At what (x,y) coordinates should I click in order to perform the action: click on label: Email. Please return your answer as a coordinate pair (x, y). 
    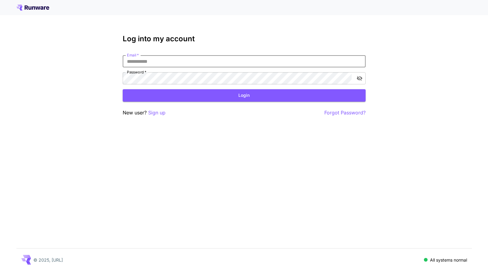
    Looking at the image, I should click on (133, 55).